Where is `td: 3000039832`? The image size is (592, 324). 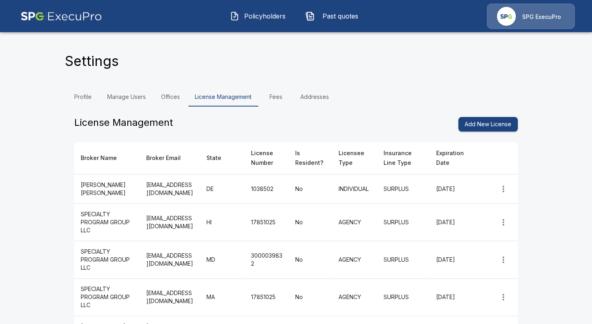
td: 3000039832 is located at coordinates (266, 259).